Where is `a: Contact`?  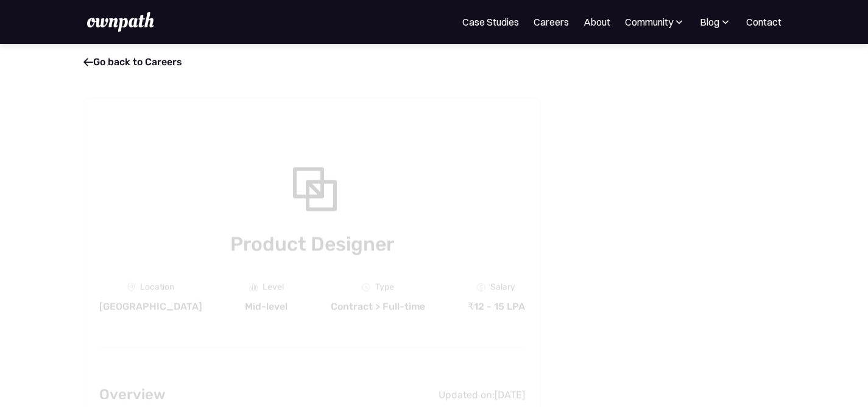 a: Contact is located at coordinates (764, 22).